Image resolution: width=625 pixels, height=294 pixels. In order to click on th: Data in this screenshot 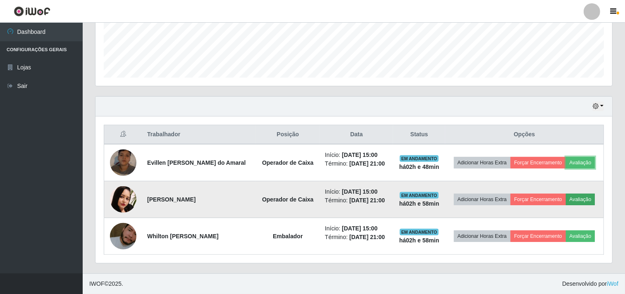, I will do `click(356, 135)`.